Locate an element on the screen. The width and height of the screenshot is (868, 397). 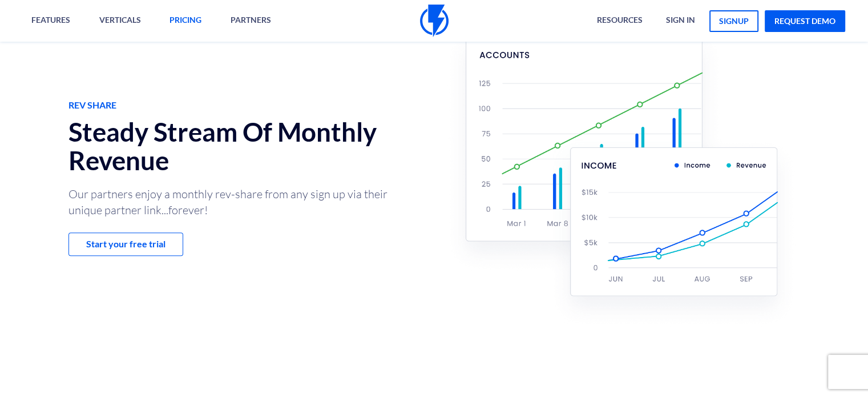
a: signup is located at coordinates (734, 21).